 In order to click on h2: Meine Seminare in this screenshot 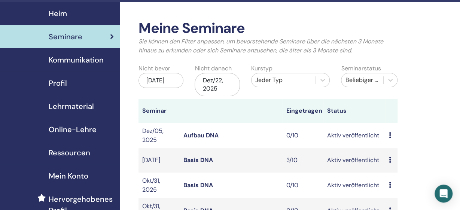, I will do `click(268, 28)`.